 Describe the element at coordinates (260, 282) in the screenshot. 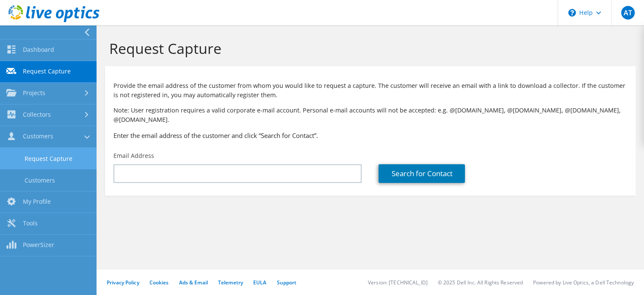

I see `a: EULA` at that location.